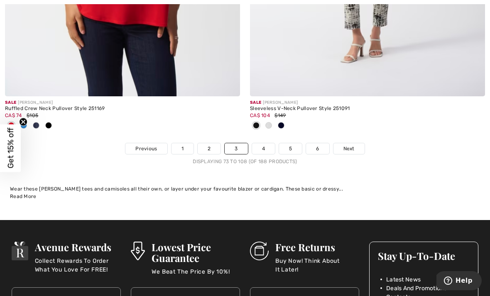  I want to click on h3: Avenue Rewards, so click(78, 247).